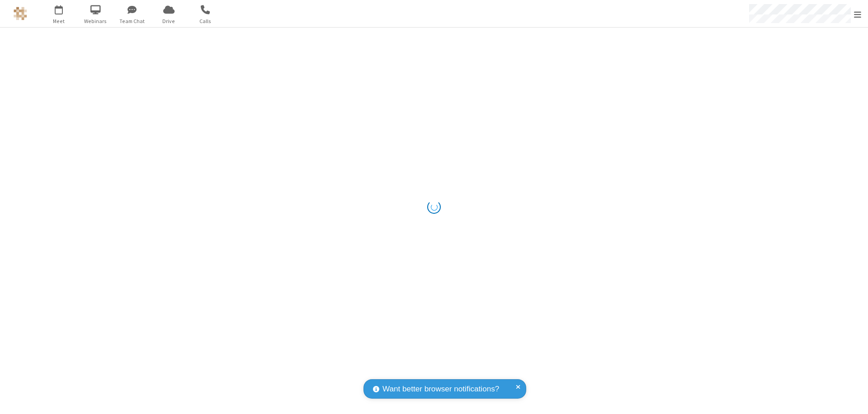  What do you see at coordinates (441, 390) in the screenshot?
I see `span: Want better browser notifications?` at bounding box center [441, 390].